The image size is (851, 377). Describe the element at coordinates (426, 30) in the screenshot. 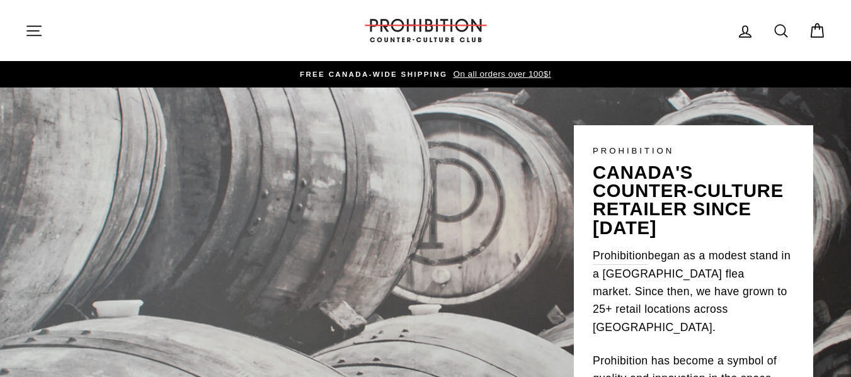

I see `img: PROHIBITION COUNTER-CULTURE CLUB` at that location.